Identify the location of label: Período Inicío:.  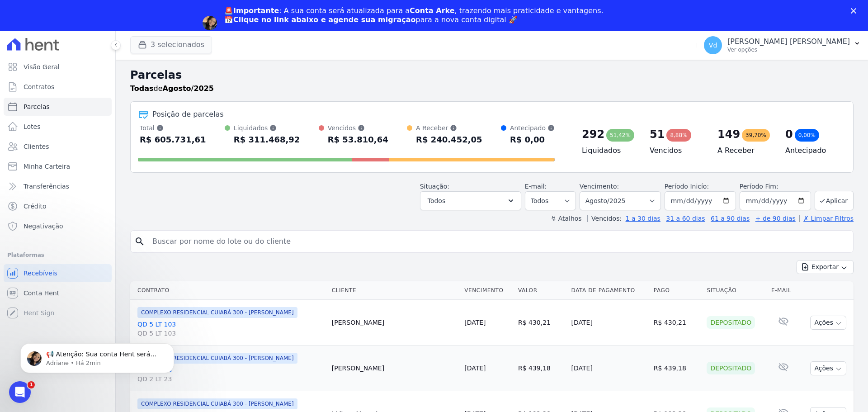
(687, 187).